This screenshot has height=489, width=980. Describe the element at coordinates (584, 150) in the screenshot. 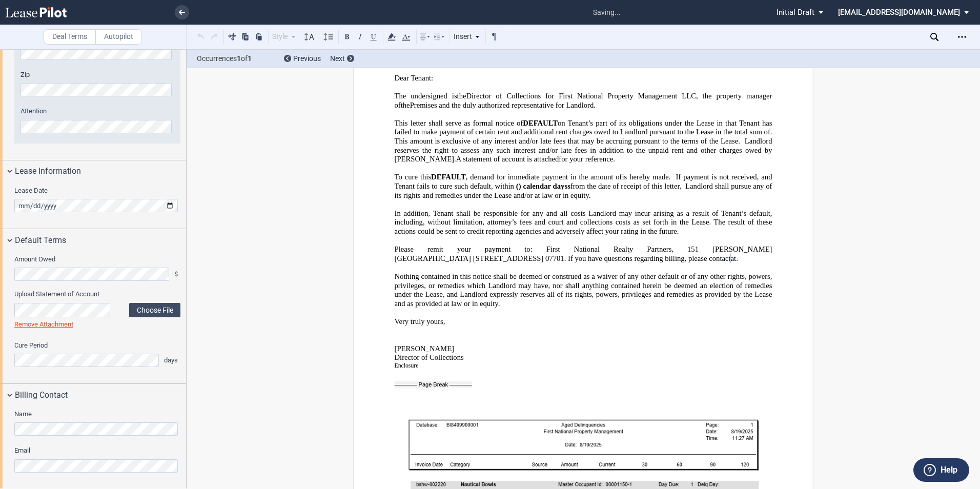

I see `span: This amount is exclusive of any interest and/or late fees that may be accruing pursuant to the te...` at that location.